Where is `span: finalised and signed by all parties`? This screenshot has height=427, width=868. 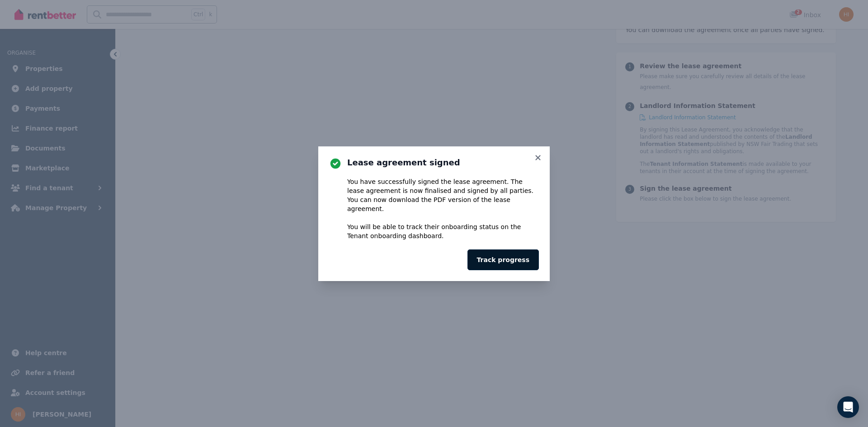 span: finalised and signed by all parties is located at coordinates (479, 191).